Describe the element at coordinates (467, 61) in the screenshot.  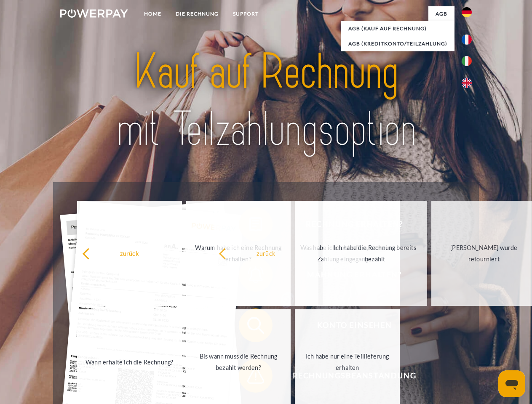
I see `img: it` at that location.